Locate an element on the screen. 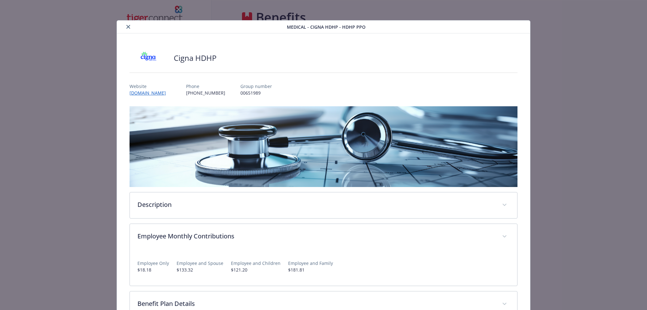  img: CIGNA is located at coordinates (148, 58).